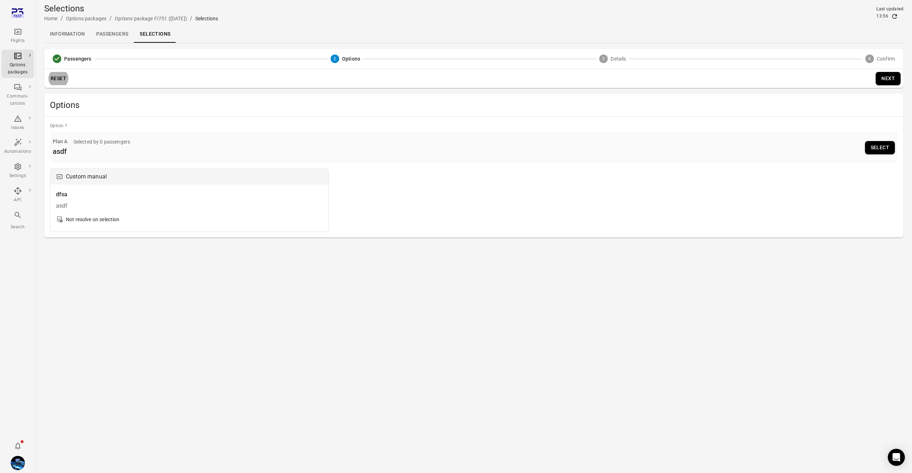 This screenshot has height=473, width=912. I want to click on text: 3, so click(604, 59).